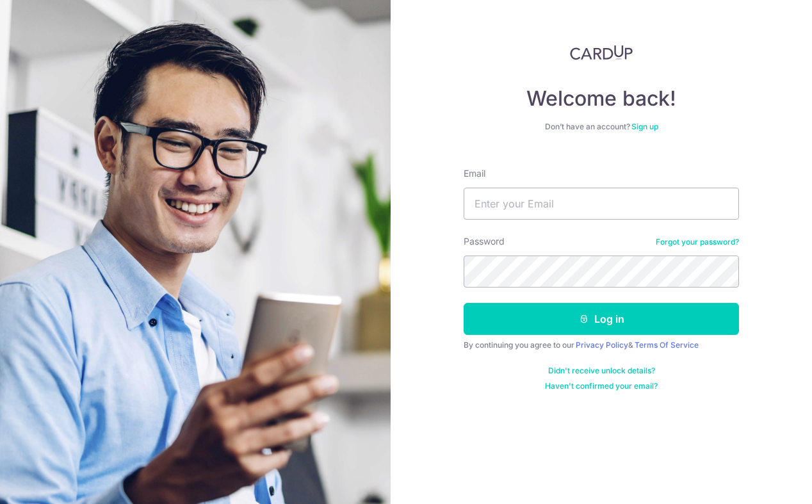 This screenshot has height=504, width=812. I want to click on img: CardUp Logo, so click(601, 53).